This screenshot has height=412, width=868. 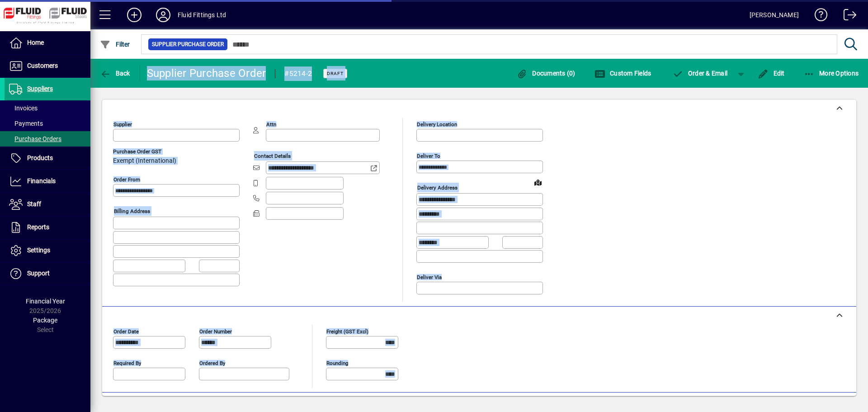 What do you see at coordinates (623, 74) in the screenshot?
I see `button: Custom Fields` at bounding box center [623, 74].